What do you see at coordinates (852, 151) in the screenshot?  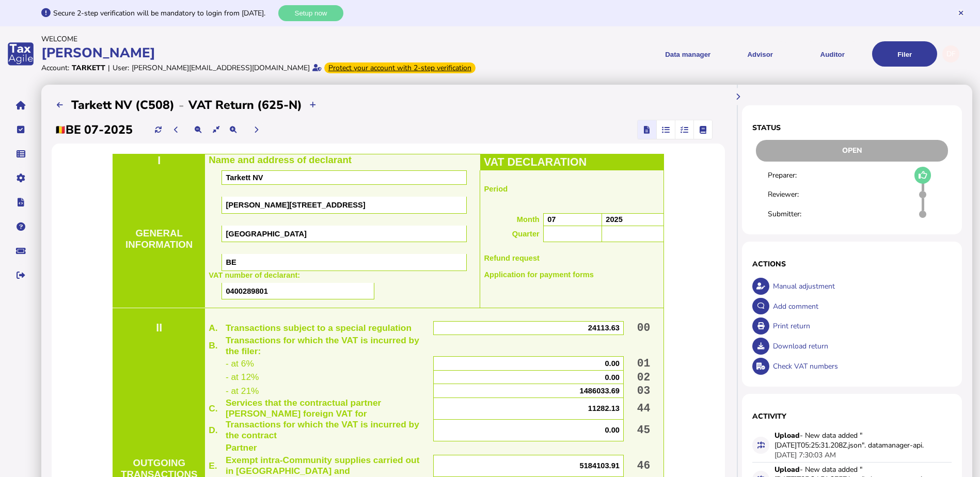 I see `div: Return status - Actions are restricted to nominated users` at bounding box center [852, 151].